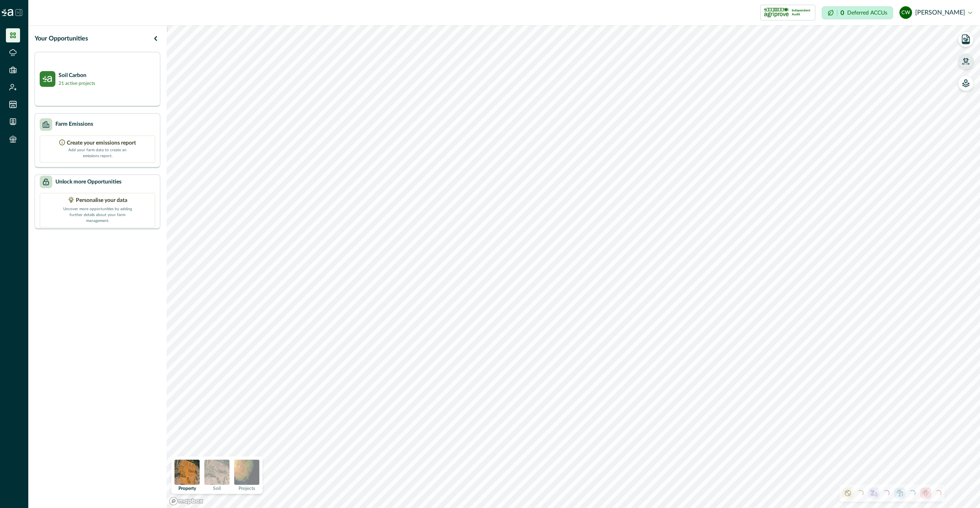 The image size is (980, 508). What do you see at coordinates (101, 201) in the screenshot?
I see `p: Personalise your data` at bounding box center [101, 201].